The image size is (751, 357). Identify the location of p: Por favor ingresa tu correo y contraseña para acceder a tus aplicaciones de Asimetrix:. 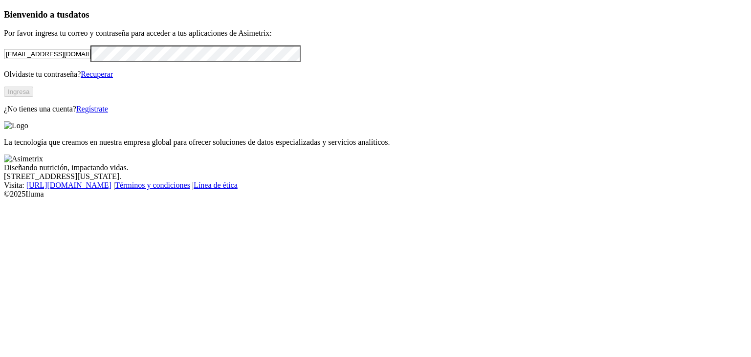
(376, 33).